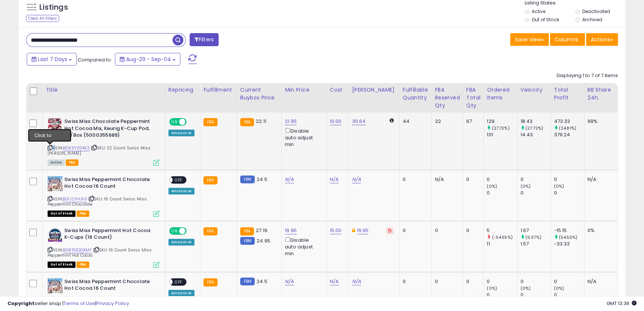 Image resolution: width=644 pixels, height=311 pixels. What do you see at coordinates (338, 90) in the screenshot?
I see `div: Cost` at bounding box center [338, 90].